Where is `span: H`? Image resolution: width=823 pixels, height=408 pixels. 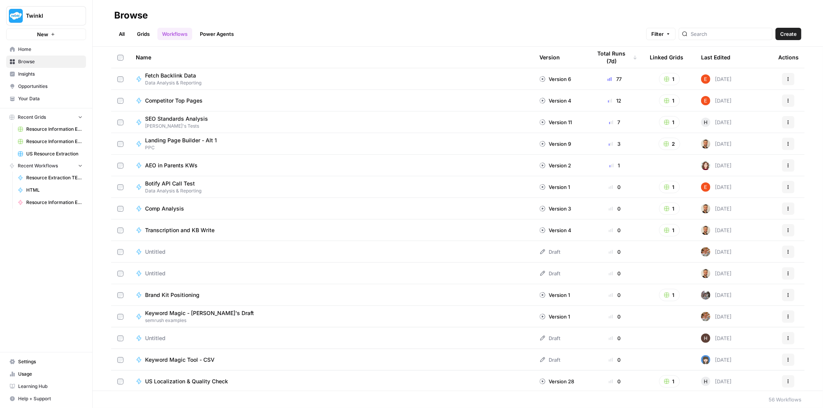
span: H is located at coordinates (705, 381).